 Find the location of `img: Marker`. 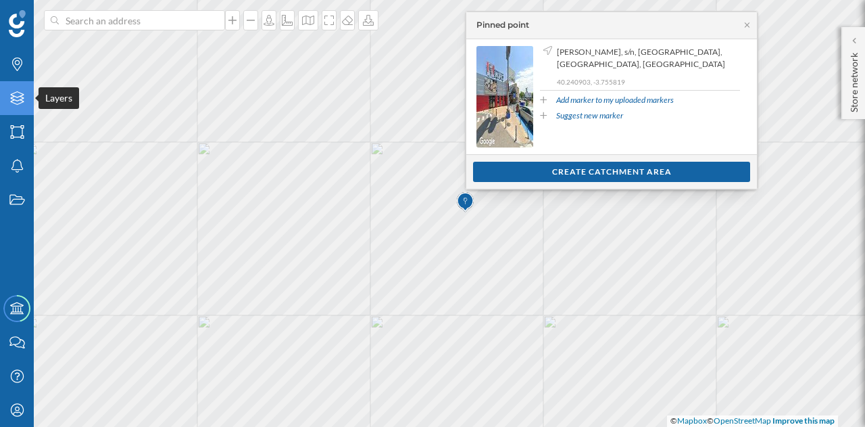

img: Marker is located at coordinates (465, 202).